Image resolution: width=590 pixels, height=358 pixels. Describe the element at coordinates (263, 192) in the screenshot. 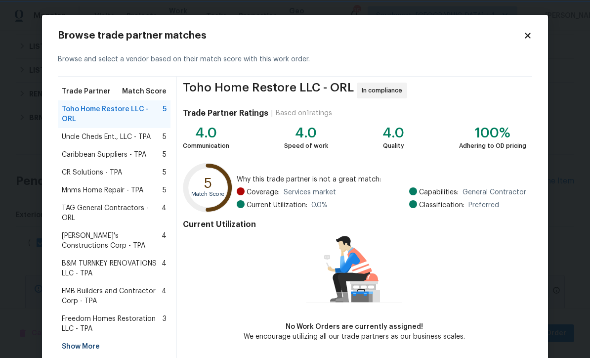

I see `span: Coverage:` at that location.